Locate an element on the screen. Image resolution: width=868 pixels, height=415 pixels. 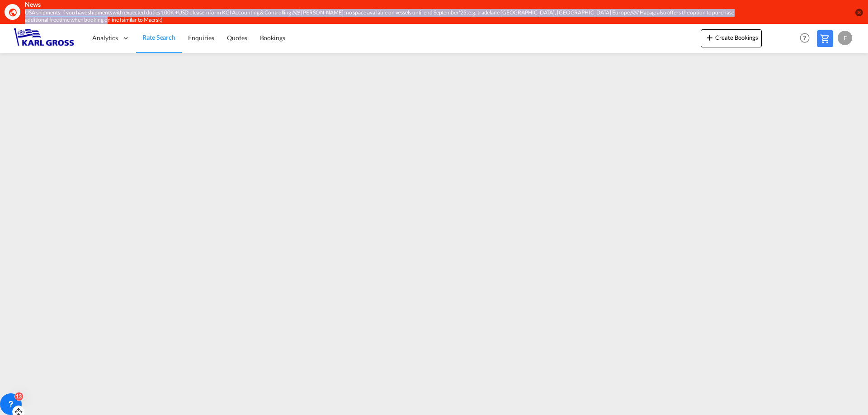
span: Analytics is located at coordinates (105, 38).